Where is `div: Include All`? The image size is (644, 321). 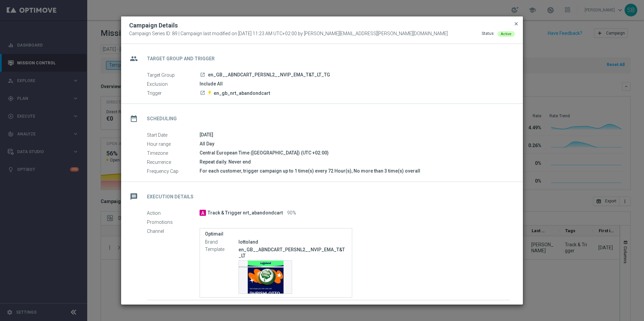 div: Include All is located at coordinates (354, 84).